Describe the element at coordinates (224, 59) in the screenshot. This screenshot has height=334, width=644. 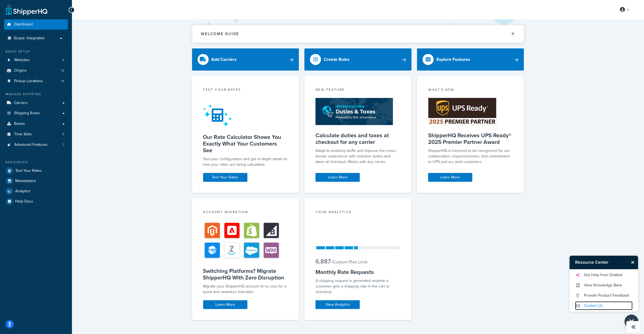
I see `div: Add Carriers` at that location.